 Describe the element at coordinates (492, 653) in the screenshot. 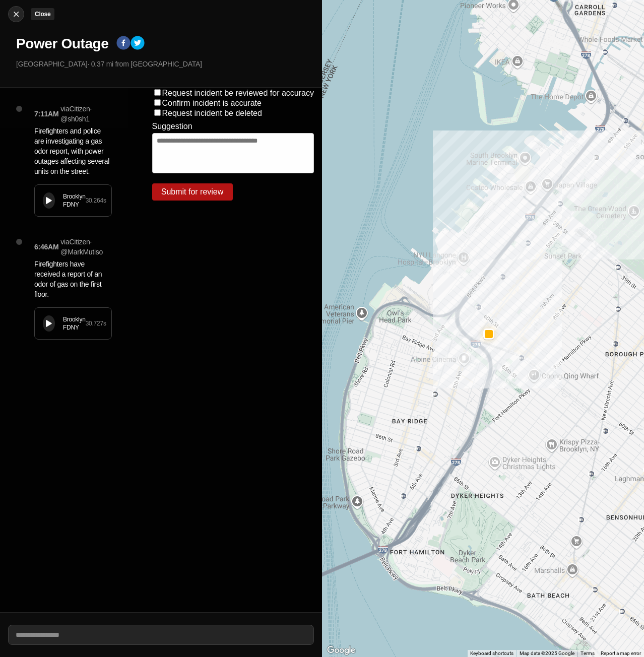

I see `button: Keyboard shortcuts` at that location.